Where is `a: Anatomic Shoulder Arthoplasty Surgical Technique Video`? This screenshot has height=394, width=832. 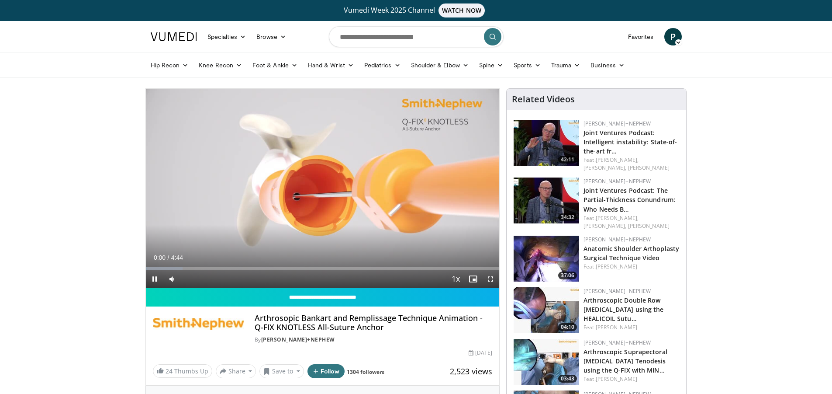 a: Anatomic Shoulder Arthoplasty Surgical Technique Video is located at coordinates (631, 253).